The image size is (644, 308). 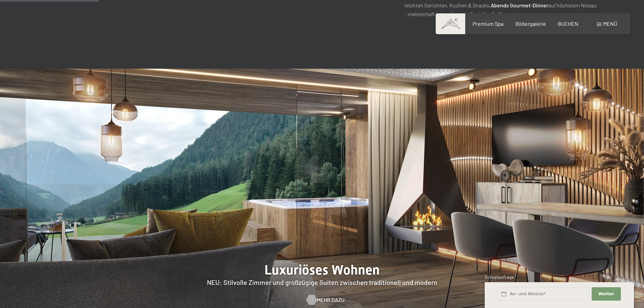 What do you see at coordinates (530, 23) in the screenshot?
I see `a: Bildergalerie` at bounding box center [530, 23].